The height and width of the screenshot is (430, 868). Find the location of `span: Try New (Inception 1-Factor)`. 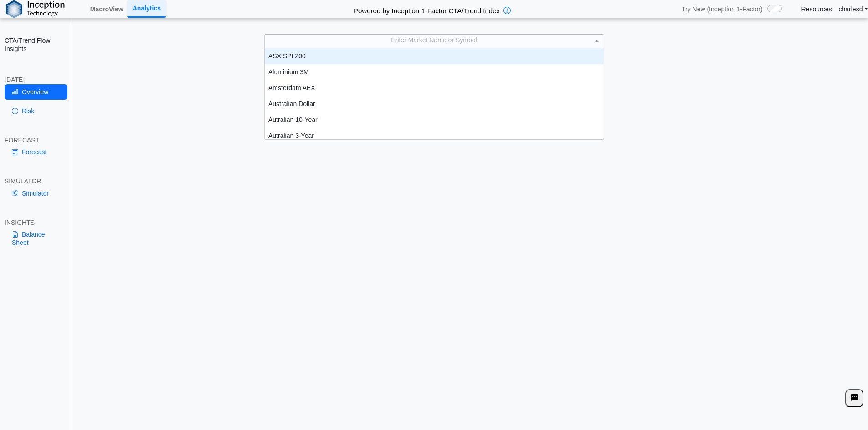

span: Try New (Inception 1-Factor) is located at coordinates (722, 9).